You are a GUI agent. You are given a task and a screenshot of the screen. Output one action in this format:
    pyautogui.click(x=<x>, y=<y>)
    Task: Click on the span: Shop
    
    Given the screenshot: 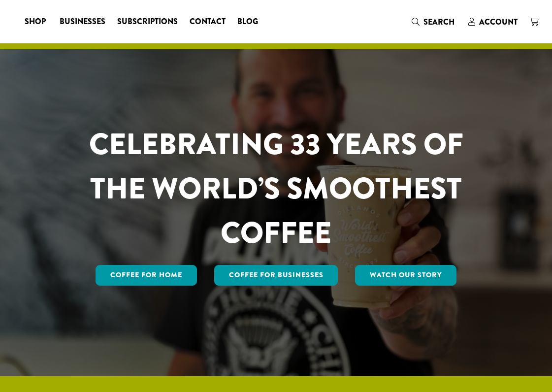 What is the action you would take?
    pyautogui.click(x=35, y=21)
    